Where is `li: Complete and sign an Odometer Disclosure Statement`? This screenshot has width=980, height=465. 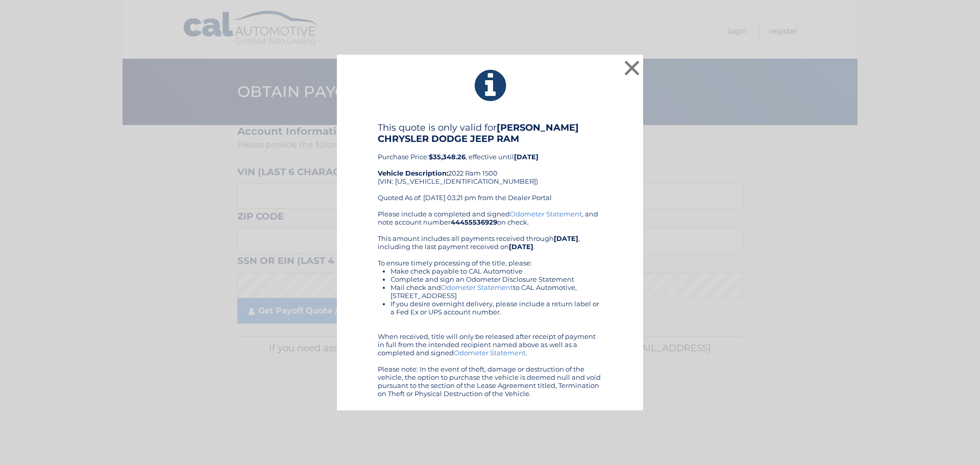
li: Complete and sign an Odometer Disclosure Statement is located at coordinates (496, 279).